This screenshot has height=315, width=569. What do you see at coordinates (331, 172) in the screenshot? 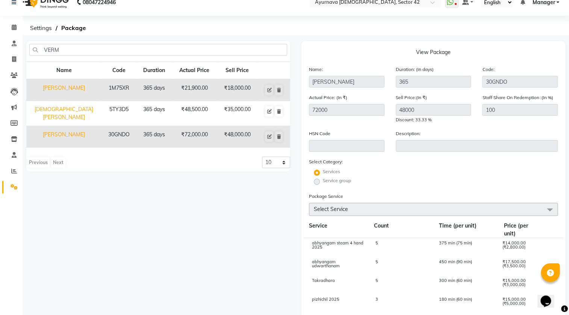
I see `label: Services` at bounding box center [331, 172].